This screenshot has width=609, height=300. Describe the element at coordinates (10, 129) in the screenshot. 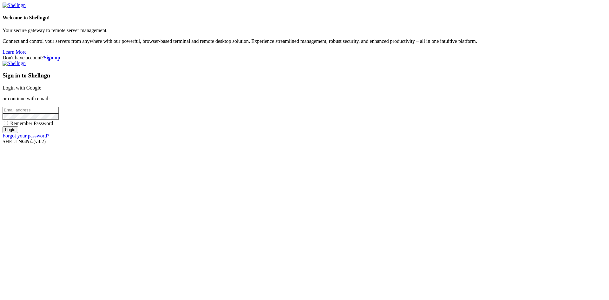

I see `input: Login` at that location.